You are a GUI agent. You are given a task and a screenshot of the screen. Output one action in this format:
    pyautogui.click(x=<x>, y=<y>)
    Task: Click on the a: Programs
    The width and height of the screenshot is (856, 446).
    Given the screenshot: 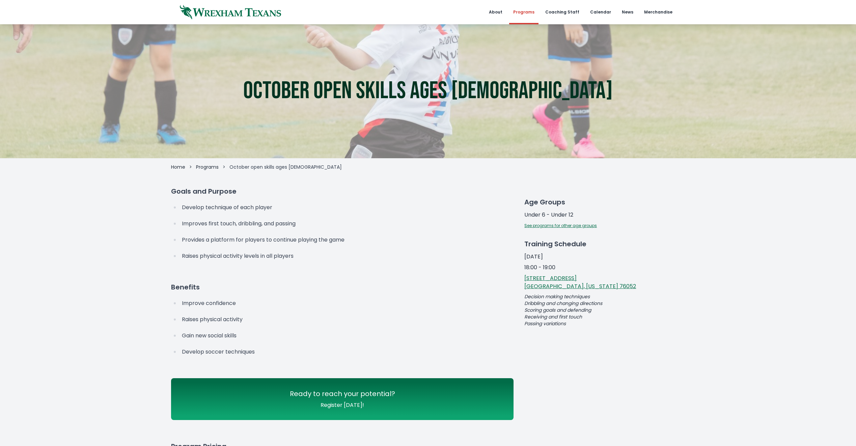 What is the action you would take?
    pyautogui.click(x=207, y=167)
    